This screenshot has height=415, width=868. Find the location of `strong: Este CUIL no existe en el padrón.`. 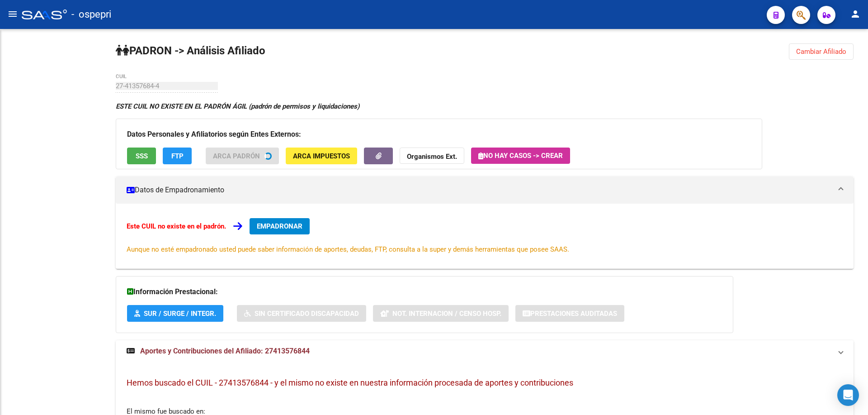

strong: Este CUIL no existe en el padrón. is located at coordinates (176, 226).